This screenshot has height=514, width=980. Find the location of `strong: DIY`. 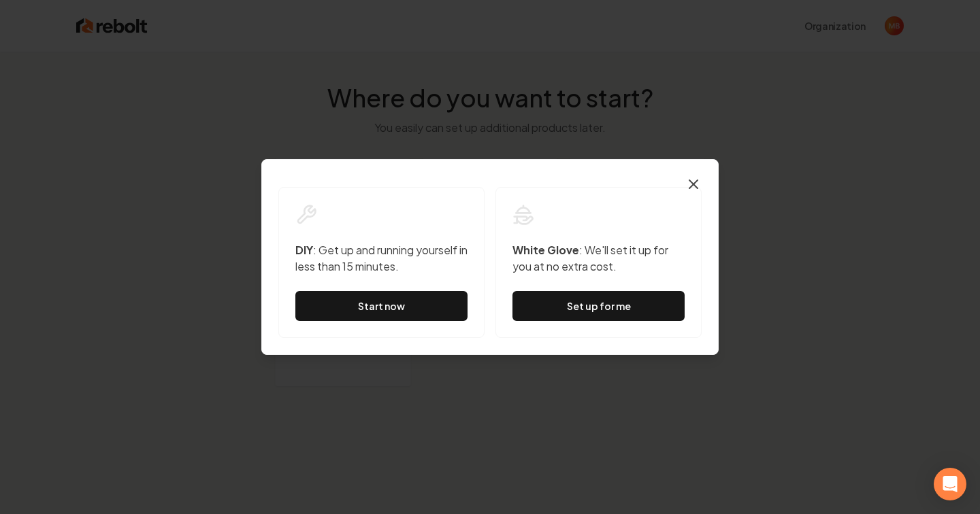

strong: DIY is located at coordinates (304, 250).